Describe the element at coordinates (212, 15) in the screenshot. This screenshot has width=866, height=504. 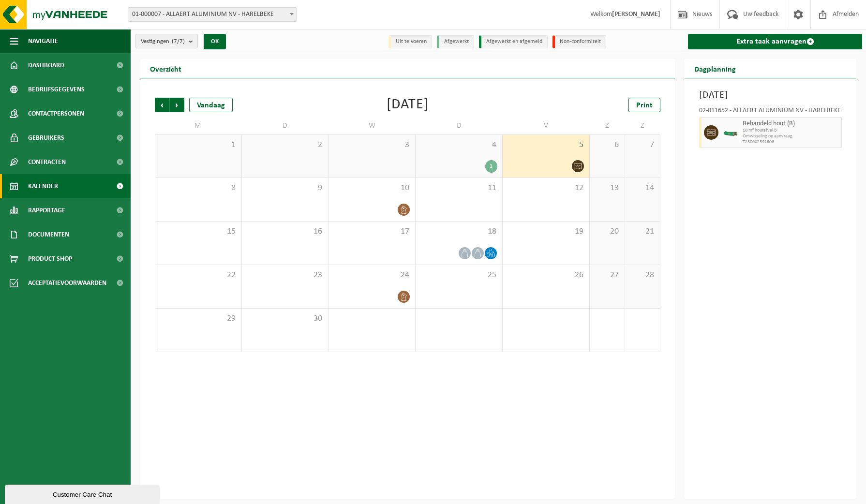
I see `span: 01-000007 - ALLAERT ALUMINIUM NV - HARELBEKE` at that location.